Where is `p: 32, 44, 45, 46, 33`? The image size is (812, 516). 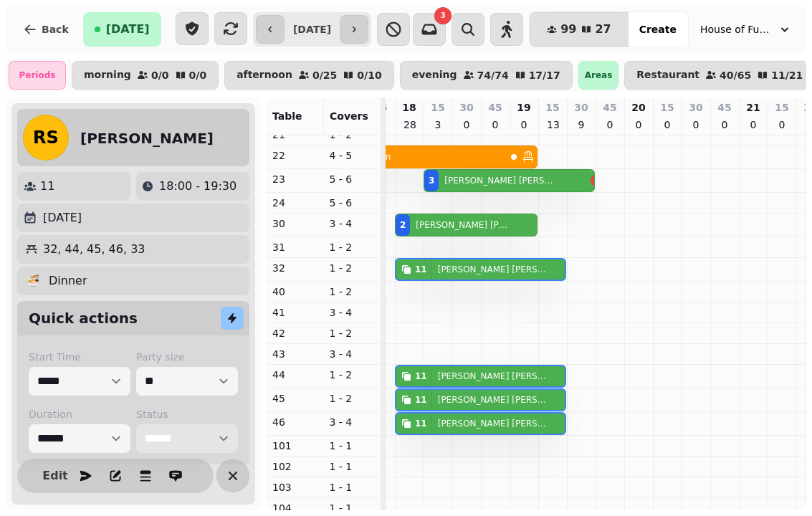 p: 32, 44, 45, 46, 33 is located at coordinates (94, 249).